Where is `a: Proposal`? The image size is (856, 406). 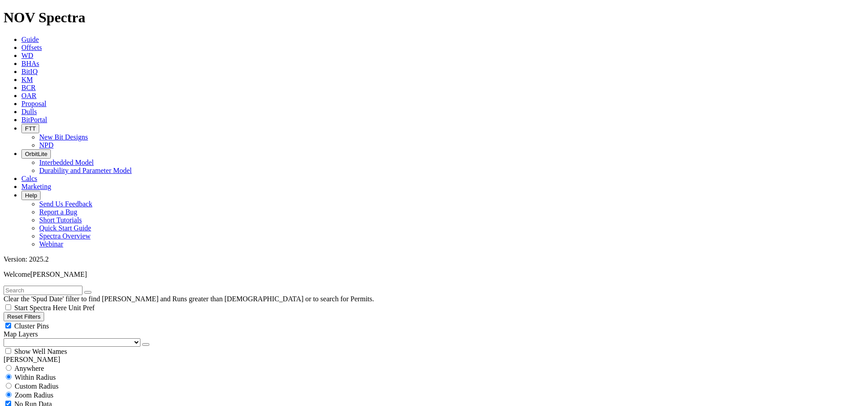
a: Proposal is located at coordinates (34, 103).